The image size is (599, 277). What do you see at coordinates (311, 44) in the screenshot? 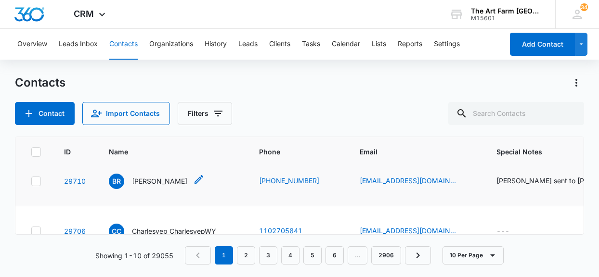
I see `button: Tasks` at bounding box center [311, 44].